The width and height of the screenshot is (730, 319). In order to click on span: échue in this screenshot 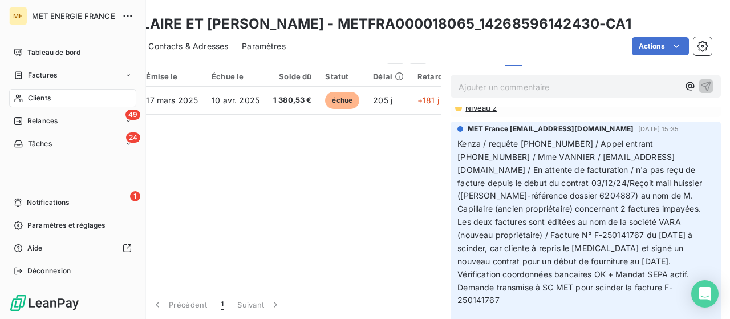, I will do `click(342, 100)`.